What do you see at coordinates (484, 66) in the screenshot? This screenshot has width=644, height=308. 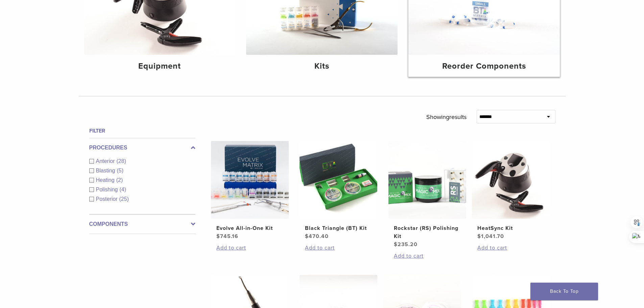 I see `h4: Reorder Components` at bounding box center [484, 66].